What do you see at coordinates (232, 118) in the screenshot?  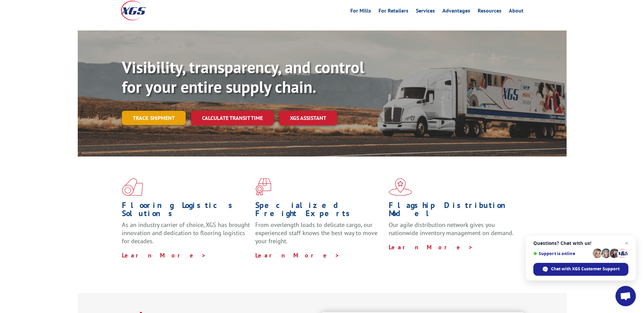 I see `a: Calculate transit time` at bounding box center [232, 118].